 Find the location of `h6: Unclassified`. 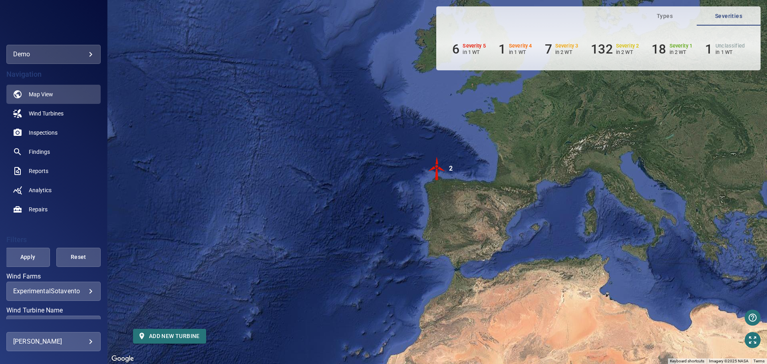

h6: Unclassified is located at coordinates (730, 46).